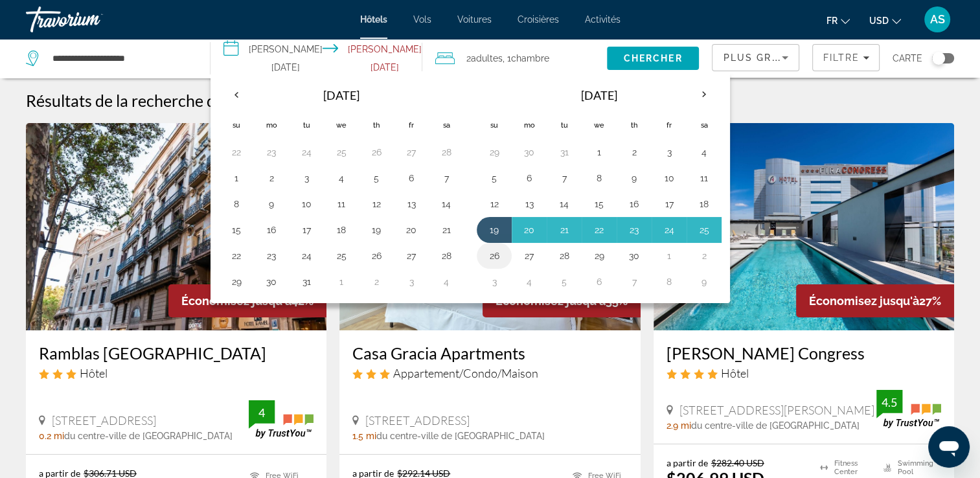  What do you see at coordinates (316, 58) in the screenshot?
I see `button: Select check in and out date` at bounding box center [316, 58].